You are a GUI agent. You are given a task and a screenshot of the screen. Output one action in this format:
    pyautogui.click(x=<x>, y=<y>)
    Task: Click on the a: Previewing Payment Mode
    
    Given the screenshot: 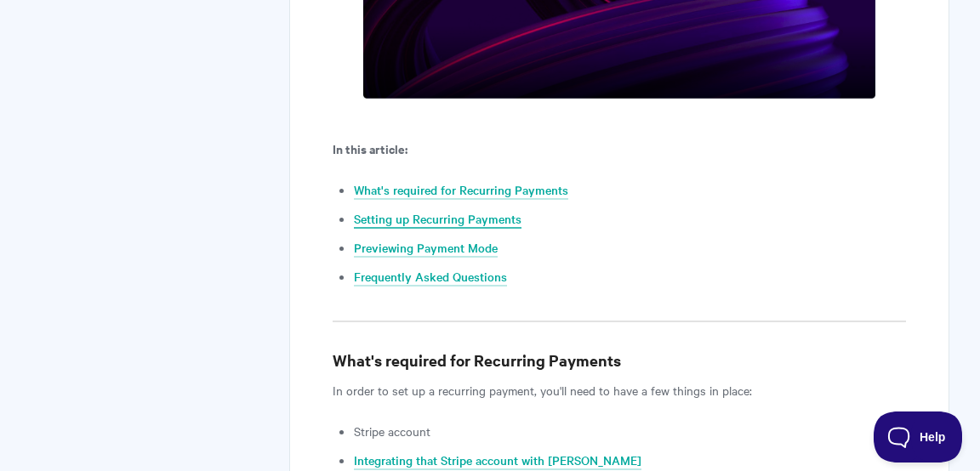 What is the action you would take?
    pyautogui.click(x=425, y=248)
    